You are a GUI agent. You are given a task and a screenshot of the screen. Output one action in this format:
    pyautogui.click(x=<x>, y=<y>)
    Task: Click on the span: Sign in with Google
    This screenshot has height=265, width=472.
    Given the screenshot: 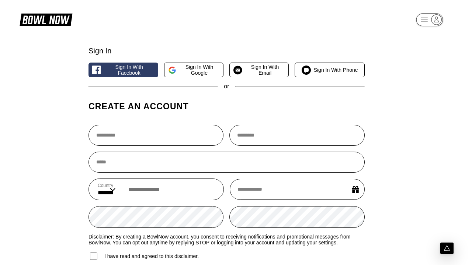 What is the action you would take?
    pyautogui.click(x=199, y=70)
    